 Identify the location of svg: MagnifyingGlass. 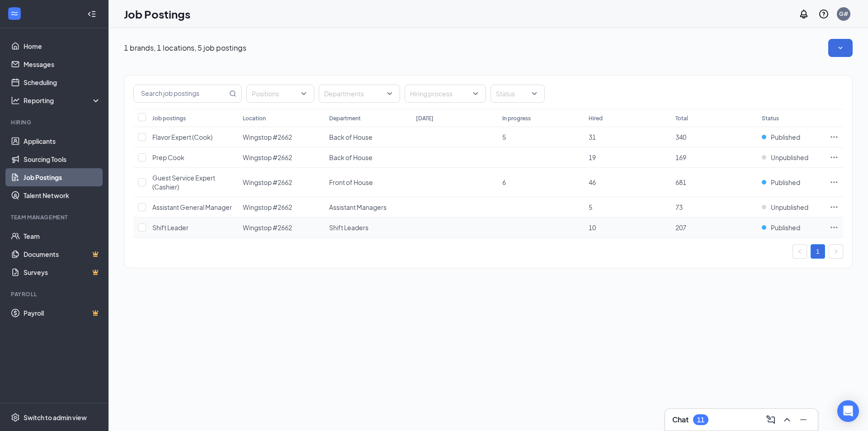
(233, 94).